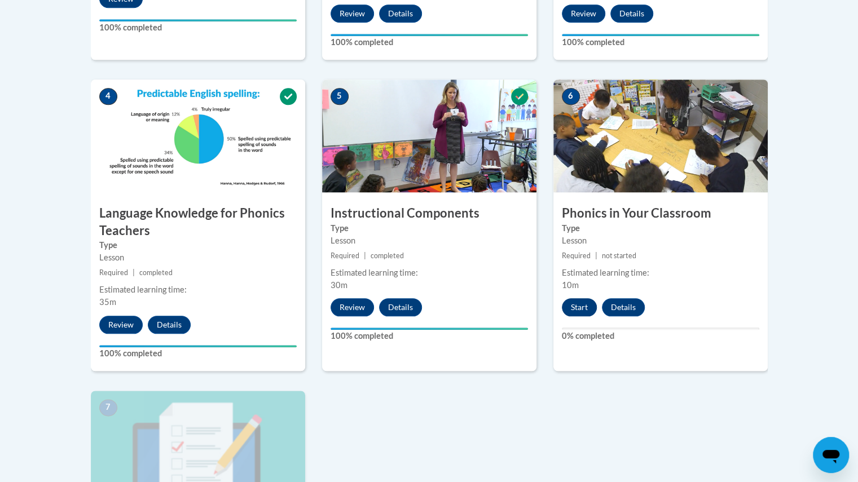 The height and width of the screenshot is (482, 858). I want to click on span: not started, so click(618, 255).